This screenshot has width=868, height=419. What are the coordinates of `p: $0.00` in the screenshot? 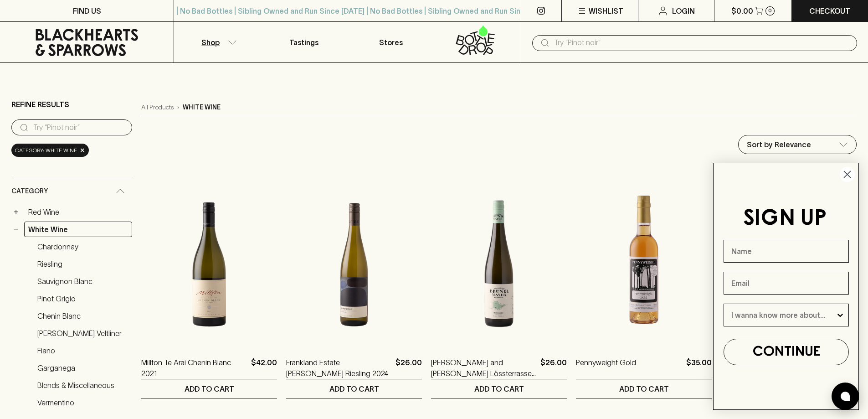 It's located at (742, 11).